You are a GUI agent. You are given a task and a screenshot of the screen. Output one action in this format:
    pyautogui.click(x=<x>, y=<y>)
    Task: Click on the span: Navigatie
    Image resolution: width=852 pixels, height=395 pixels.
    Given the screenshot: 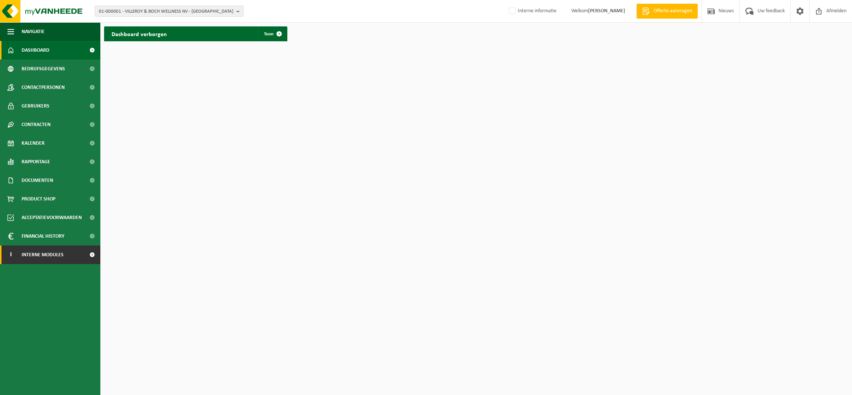 What is the action you would take?
    pyautogui.click(x=33, y=32)
    